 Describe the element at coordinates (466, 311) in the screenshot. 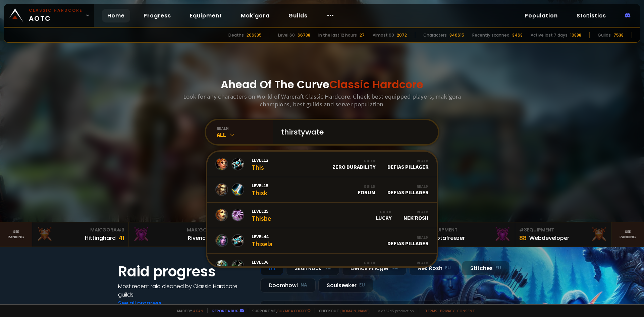

I see `a: Consent` at that location.